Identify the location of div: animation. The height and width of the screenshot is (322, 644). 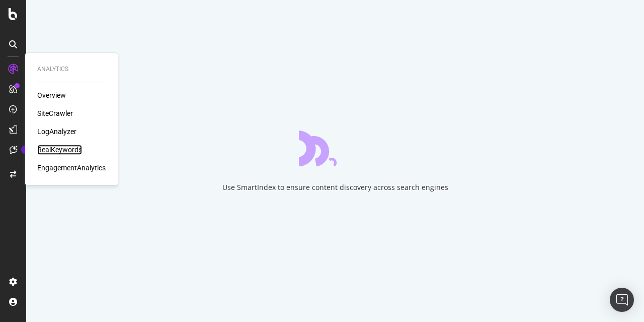
(335, 148).